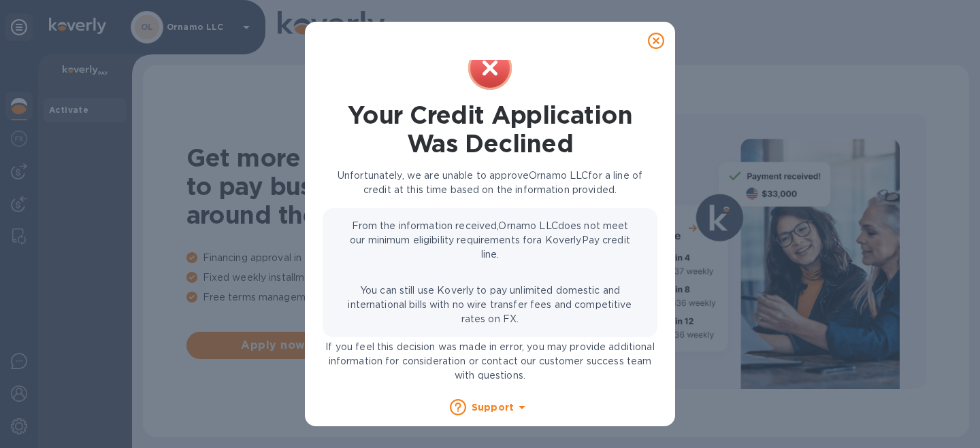  Describe the element at coordinates (490, 129) in the screenshot. I see `h1: Your Credit Application Was Declined` at that location.